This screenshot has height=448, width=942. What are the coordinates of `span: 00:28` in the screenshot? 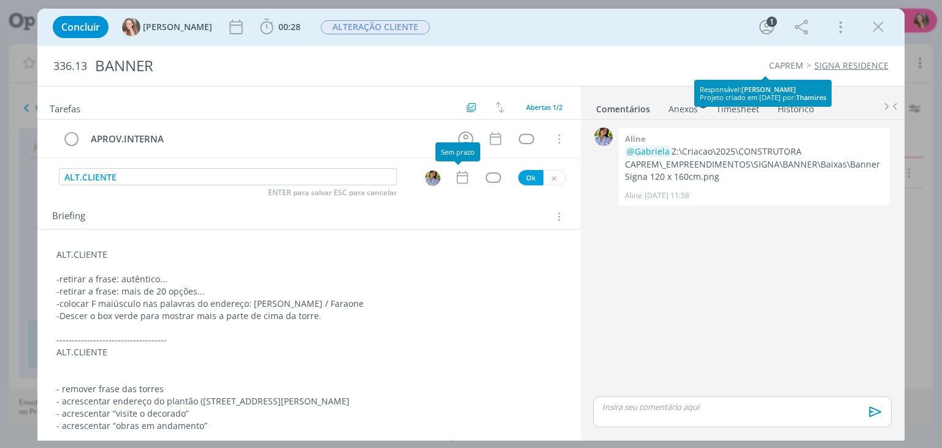 It's located at (289, 26).